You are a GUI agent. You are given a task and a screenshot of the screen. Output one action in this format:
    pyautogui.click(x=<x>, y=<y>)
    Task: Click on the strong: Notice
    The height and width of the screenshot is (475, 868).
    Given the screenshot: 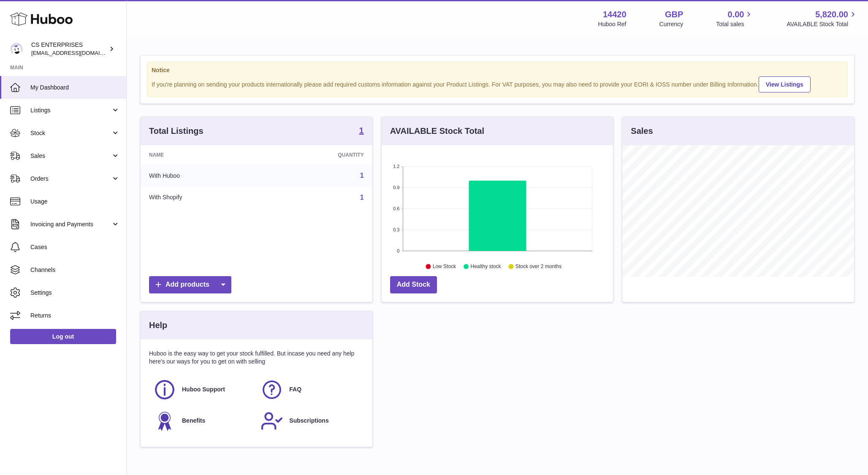 What is the action you would take?
    pyautogui.click(x=497, y=70)
    